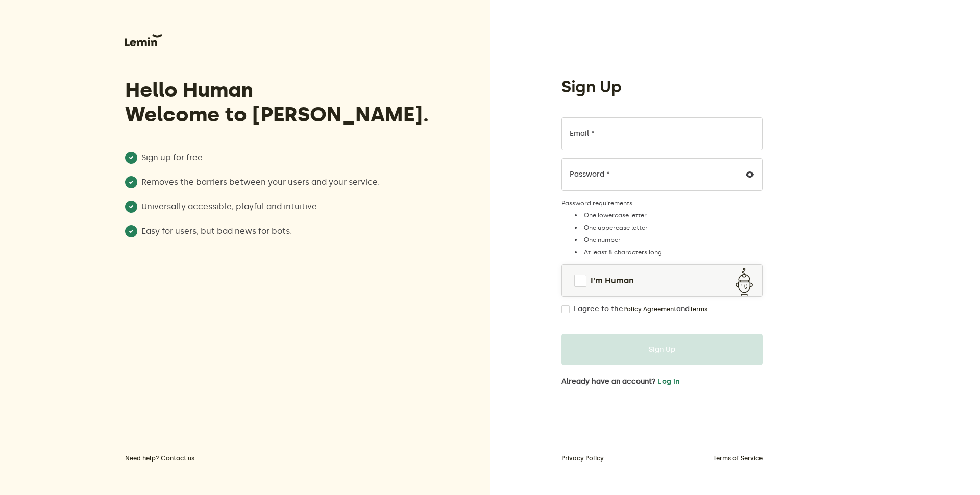 The image size is (980, 495). What do you see at coordinates (612, 281) in the screenshot?
I see `span: I'm Human` at bounding box center [612, 281].